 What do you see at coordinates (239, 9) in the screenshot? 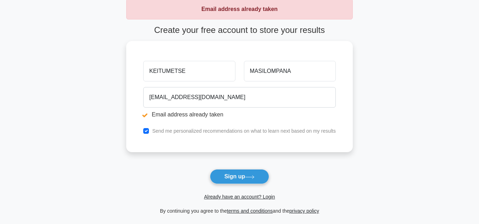
I see `strong: Email address already taken` at bounding box center [239, 9].